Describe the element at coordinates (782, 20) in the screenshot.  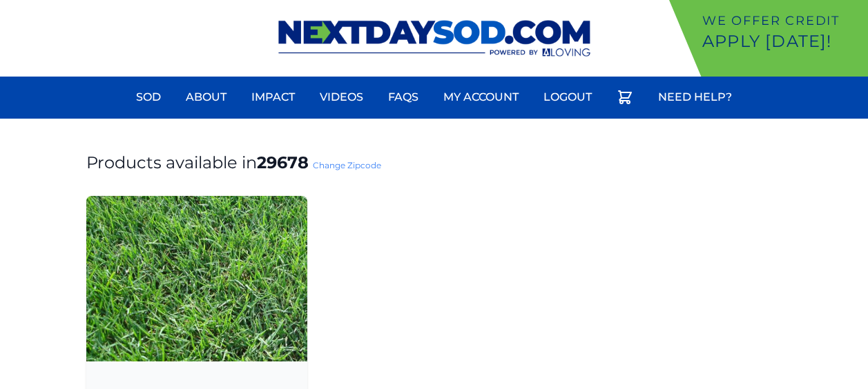
I see `p: We offer Credit` at that location.